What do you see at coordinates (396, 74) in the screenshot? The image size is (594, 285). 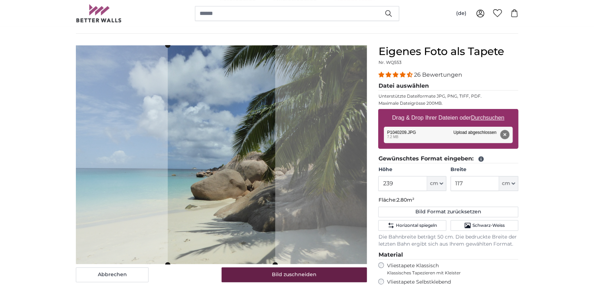 I see `span: 4.54 stars` at bounding box center [396, 74].